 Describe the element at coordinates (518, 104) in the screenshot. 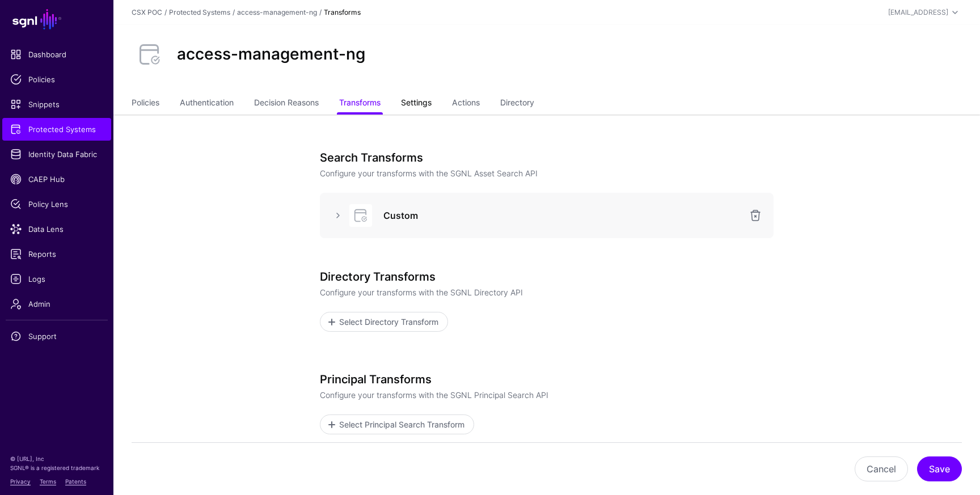

I see `a: Directory` at that location.